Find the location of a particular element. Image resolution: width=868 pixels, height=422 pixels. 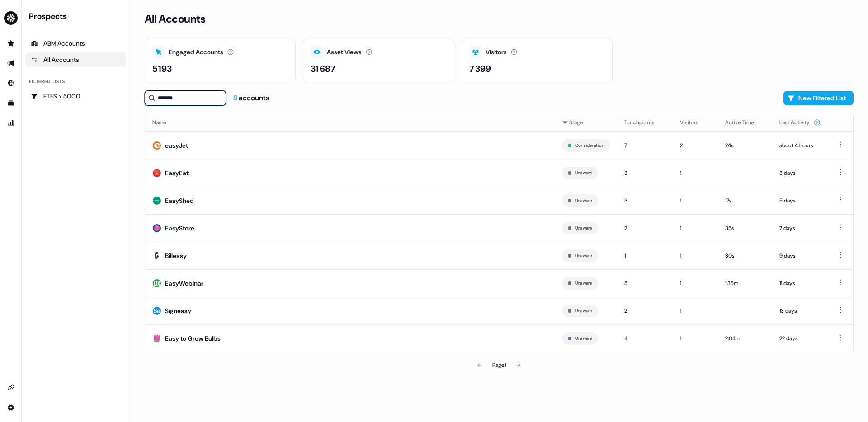

div: Asset Views is located at coordinates (344, 52).